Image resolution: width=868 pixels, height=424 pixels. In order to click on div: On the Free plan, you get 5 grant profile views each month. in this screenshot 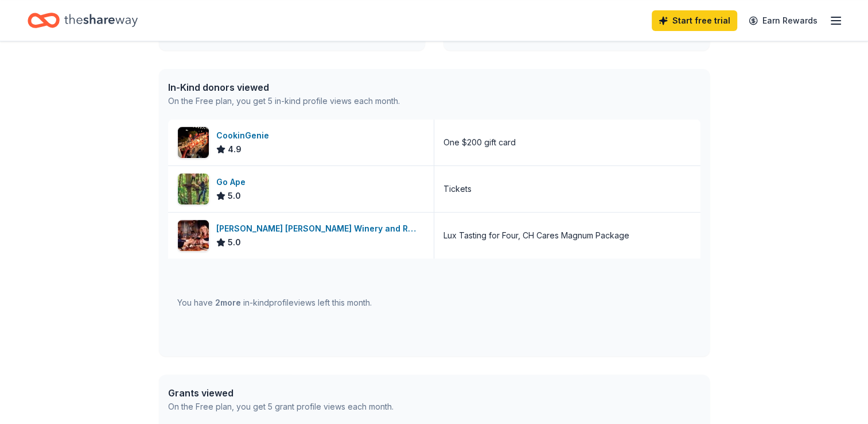, I will do `click(280, 407)`.